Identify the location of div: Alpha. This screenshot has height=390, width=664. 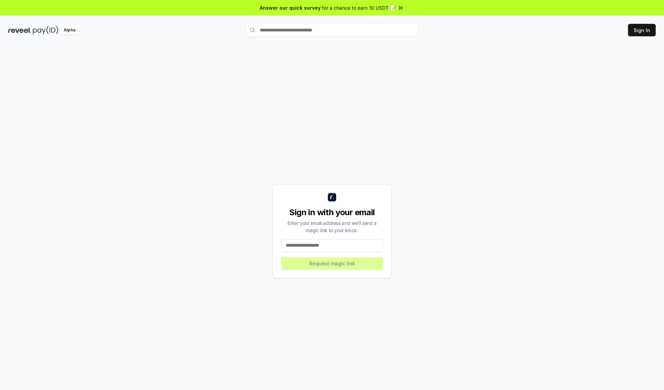
(69, 30).